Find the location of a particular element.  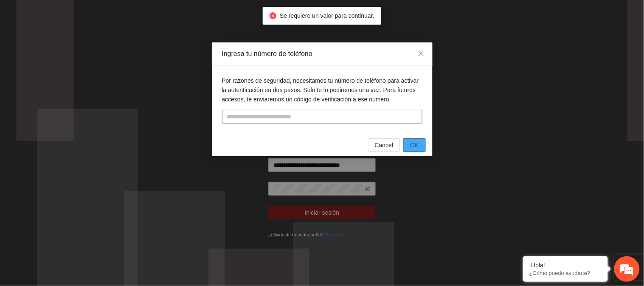

div: Ingresa tu número de teléfono is located at coordinates (323, 54).